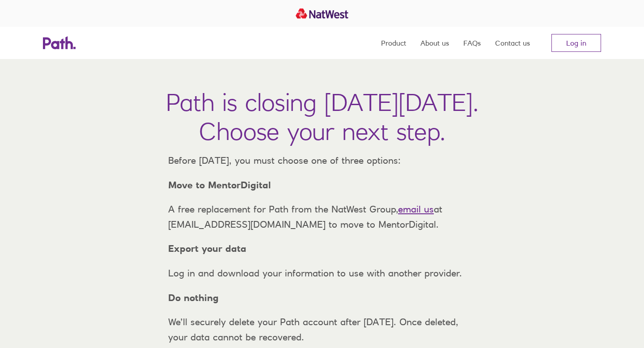  What do you see at coordinates (513, 43) in the screenshot?
I see `a: Contact us` at bounding box center [513, 43].